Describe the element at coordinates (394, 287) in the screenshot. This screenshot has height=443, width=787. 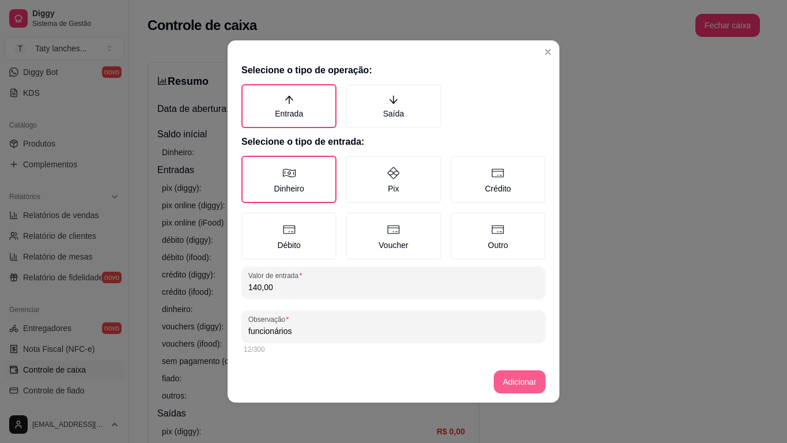
I see `input: Valor de entrada` at that location.